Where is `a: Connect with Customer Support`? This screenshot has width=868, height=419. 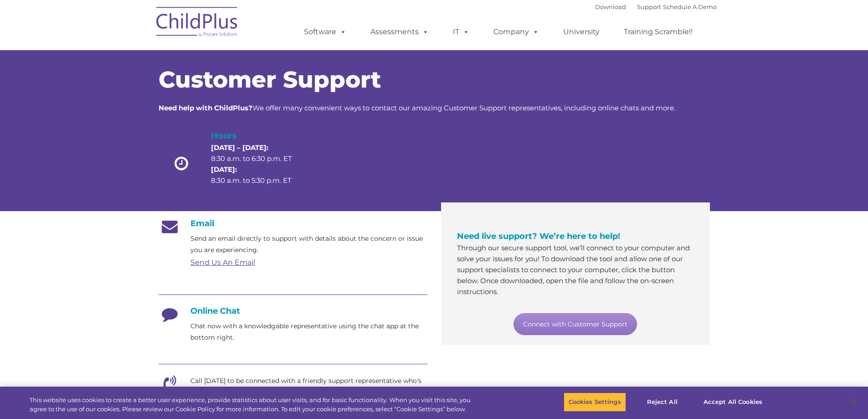
a: Connect with Customer Support is located at coordinates (575, 324).